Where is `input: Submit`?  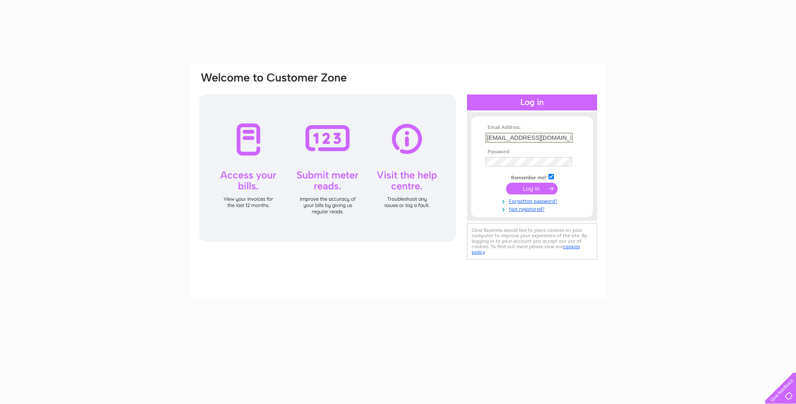
input: Submit is located at coordinates (531, 188).